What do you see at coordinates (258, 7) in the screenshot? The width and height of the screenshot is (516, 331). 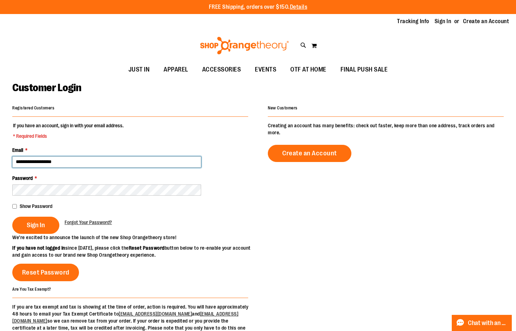 I see `p: FREE Shipping, orders over $150.` at bounding box center [258, 7].